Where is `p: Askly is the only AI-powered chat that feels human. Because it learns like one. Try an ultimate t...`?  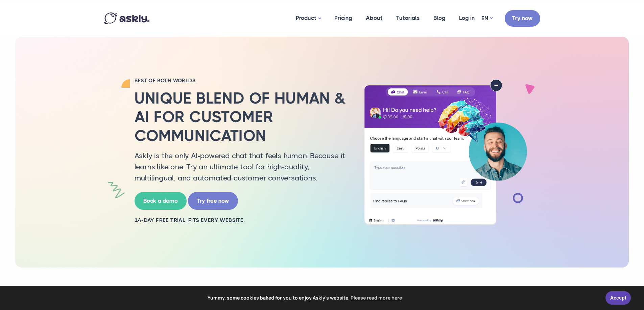
p: Askly is the only AI-powered chat that feels human. Because it learns like one. Try an ultimate t... is located at coordinates (241, 167).